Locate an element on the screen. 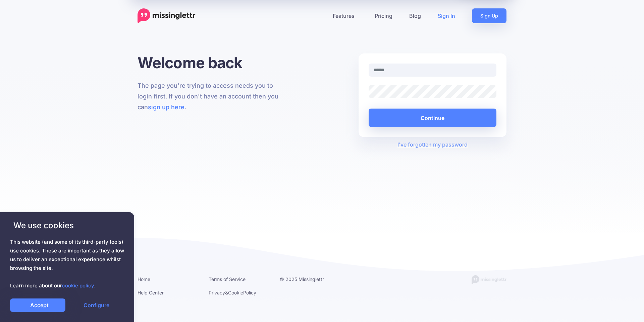 This screenshot has width=644, height=322. a: sign up here is located at coordinates (166, 107).